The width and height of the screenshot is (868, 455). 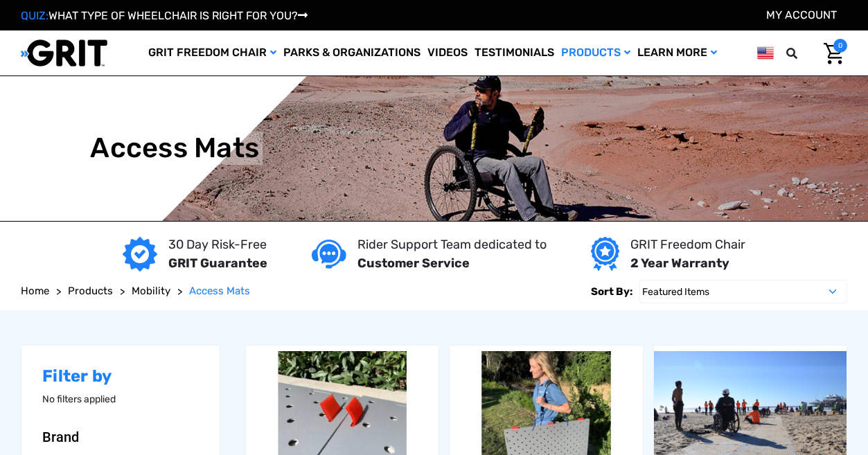 I want to click on span: Products, so click(x=90, y=290).